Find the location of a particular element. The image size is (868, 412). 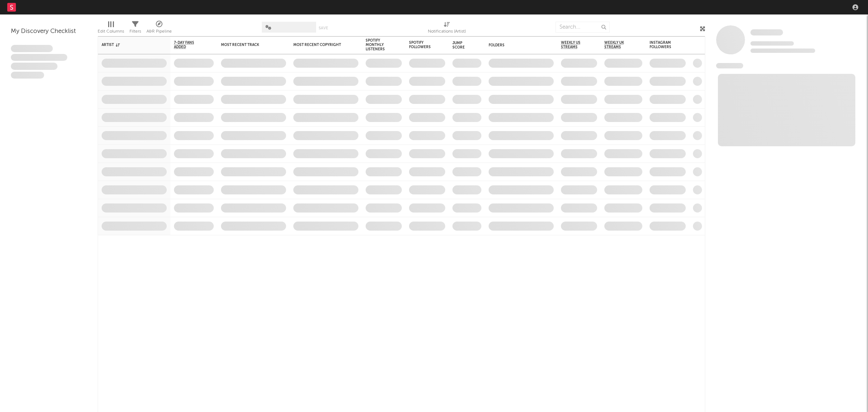

div: Artist is located at coordinates (128, 45).